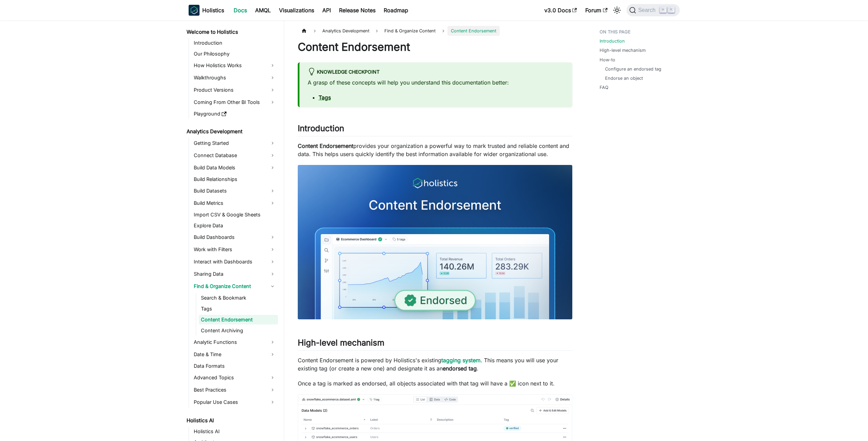 The width and height of the screenshot is (868, 441). Describe the element at coordinates (607, 60) in the screenshot. I see `a: How-to` at that location.